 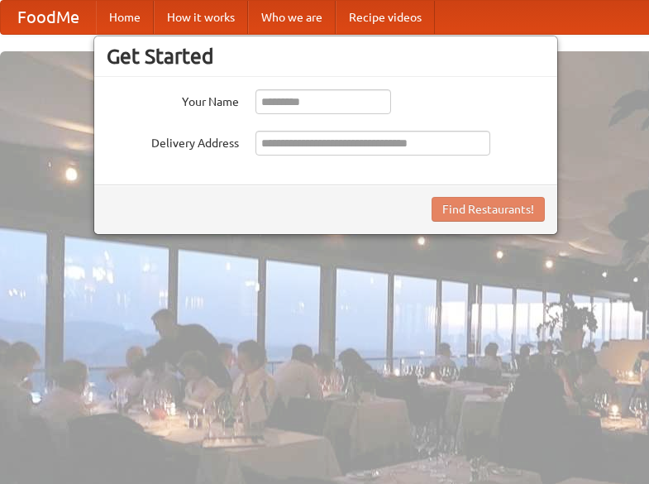 What do you see at coordinates (201, 17) in the screenshot?
I see `a: How it works` at bounding box center [201, 17].